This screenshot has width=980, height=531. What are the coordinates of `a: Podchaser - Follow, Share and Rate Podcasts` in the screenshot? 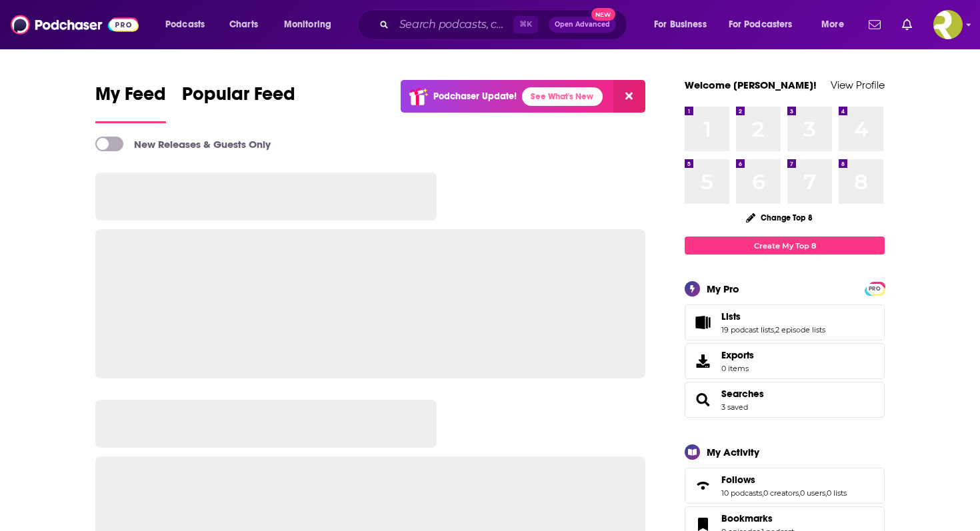 It's located at (75, 25).